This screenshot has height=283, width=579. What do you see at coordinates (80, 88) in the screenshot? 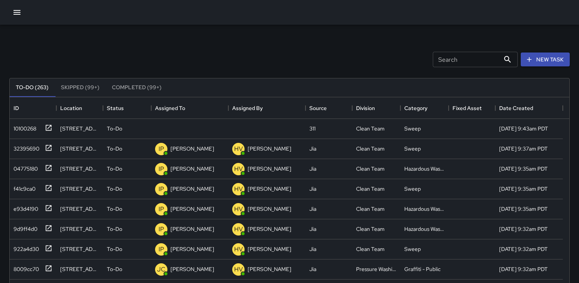
I see `button: Skipped (99+)` at bounding box center [80, 88].